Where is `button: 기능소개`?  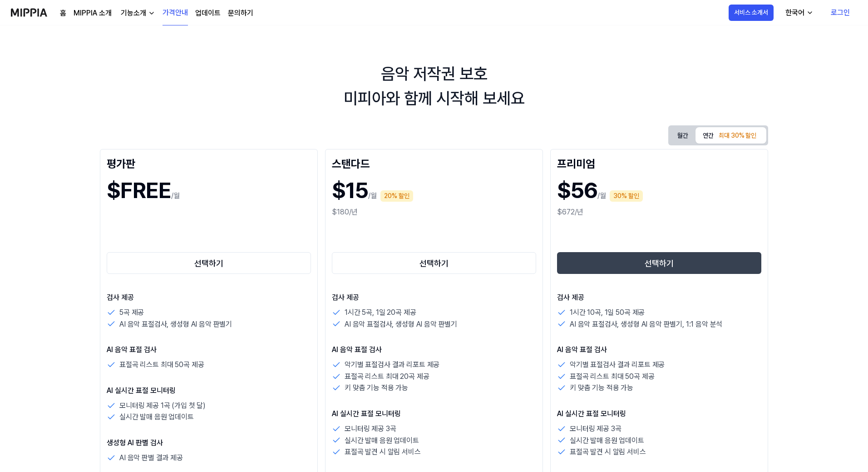
button: 기능소개 is located at coordinates (137, 13).